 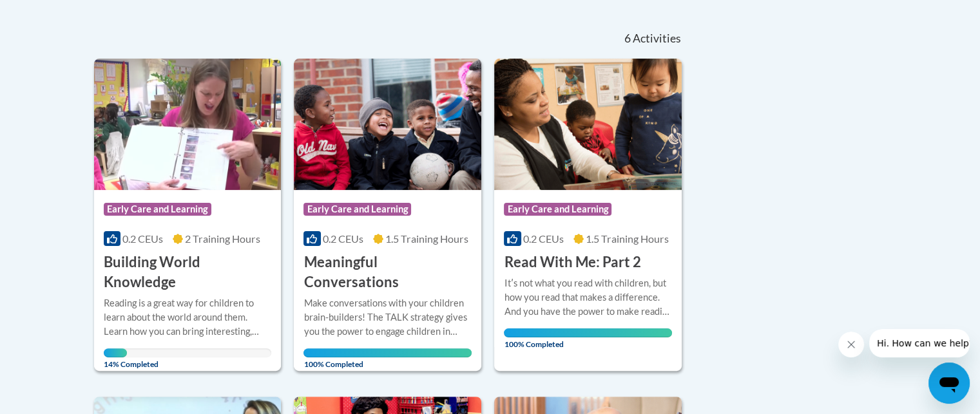 I want to click on div: Make conversations with your children brain-builders! The TALK strategy gives you the power to en..., so click(x=387, y=318).